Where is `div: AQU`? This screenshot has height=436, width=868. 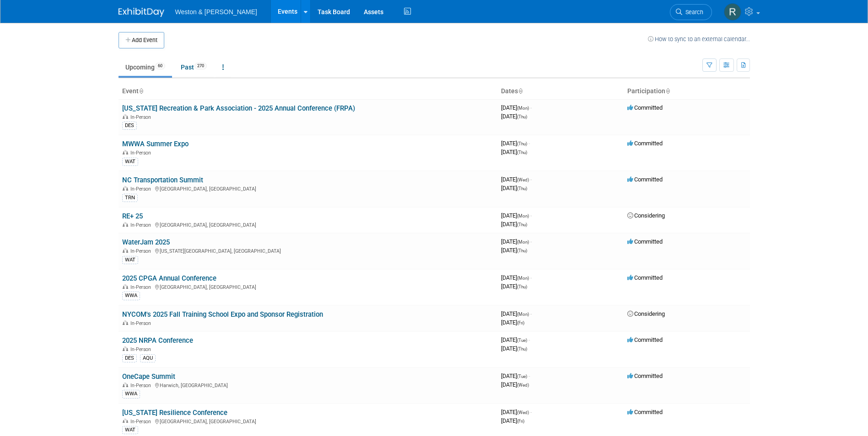 div: AQU is located at coordinates (148, 359).